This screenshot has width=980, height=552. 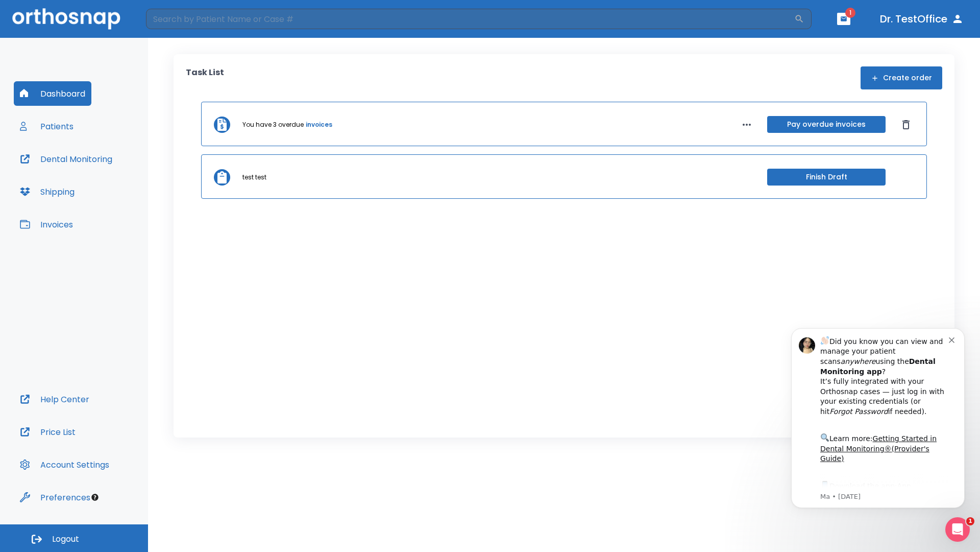 I want to click on img: Profile image for Ma, so click(x=31, y=32).